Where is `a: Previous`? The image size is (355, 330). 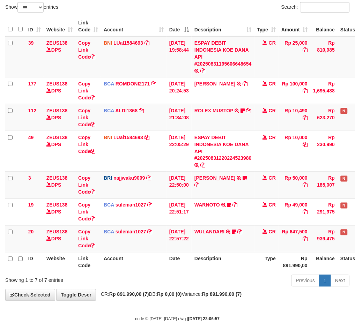 a: Previous is located at coordinates (305, 281).